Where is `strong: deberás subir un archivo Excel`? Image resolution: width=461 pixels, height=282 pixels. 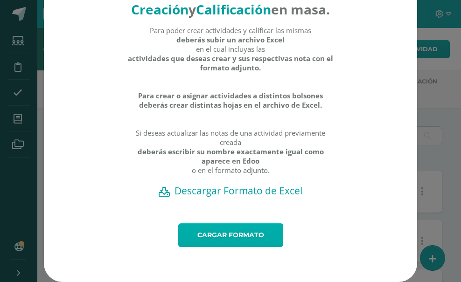
strong: deberás subir un archivo Excel is located at coordinates (231, 40).